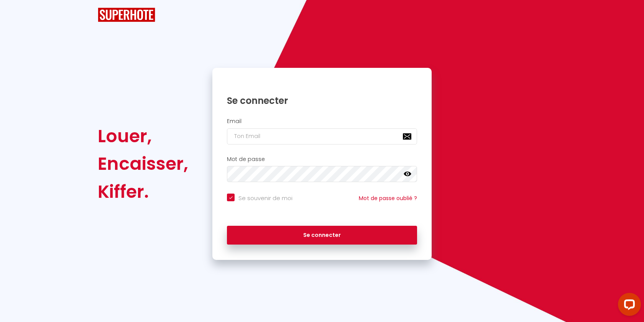  Describe the element at coordinates (143, 136) in the screenshot. I see `div: Louer,` at that location.